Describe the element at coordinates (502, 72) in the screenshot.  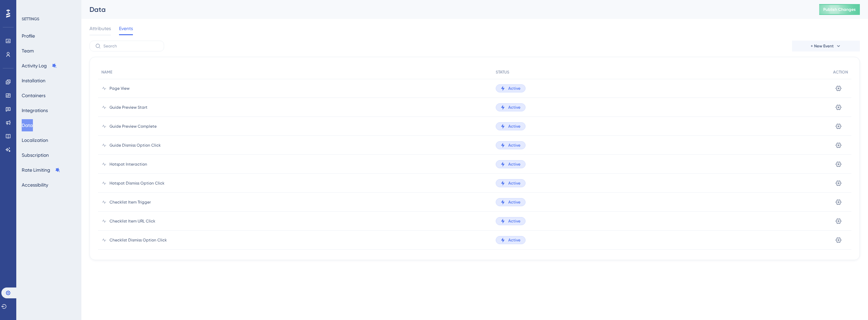
I see `span: STATUS` at that location.